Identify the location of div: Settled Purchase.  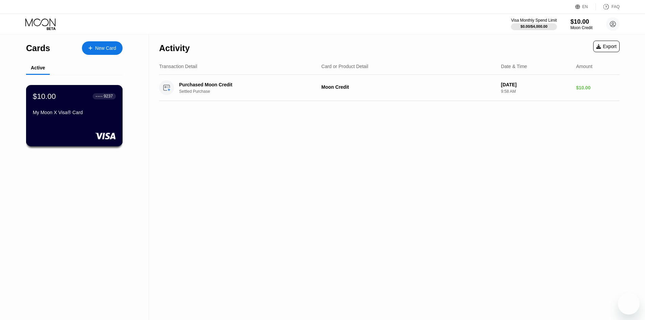
(250, 91).